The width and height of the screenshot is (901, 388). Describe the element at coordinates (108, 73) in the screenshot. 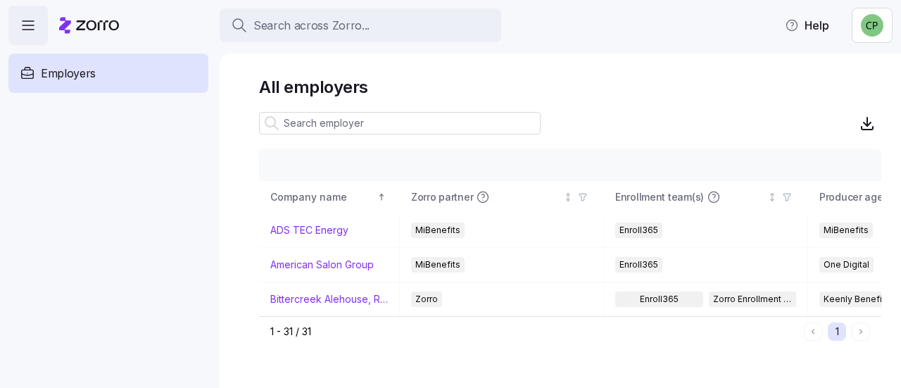

I see `a: Employers` at that location.